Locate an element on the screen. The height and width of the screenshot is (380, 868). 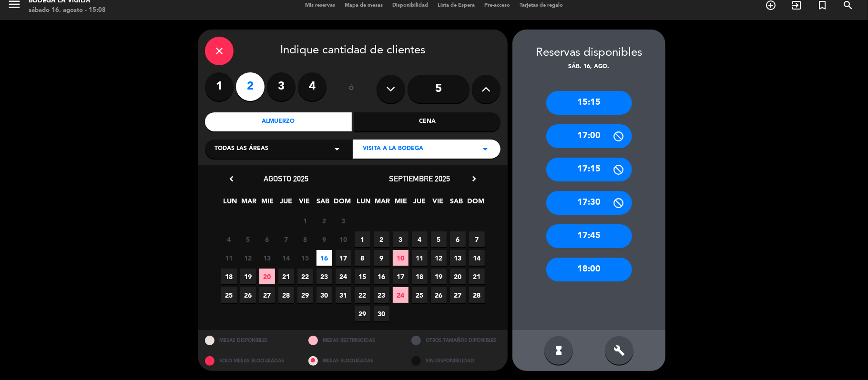
span: 20 is located at coordinates (458, 276).